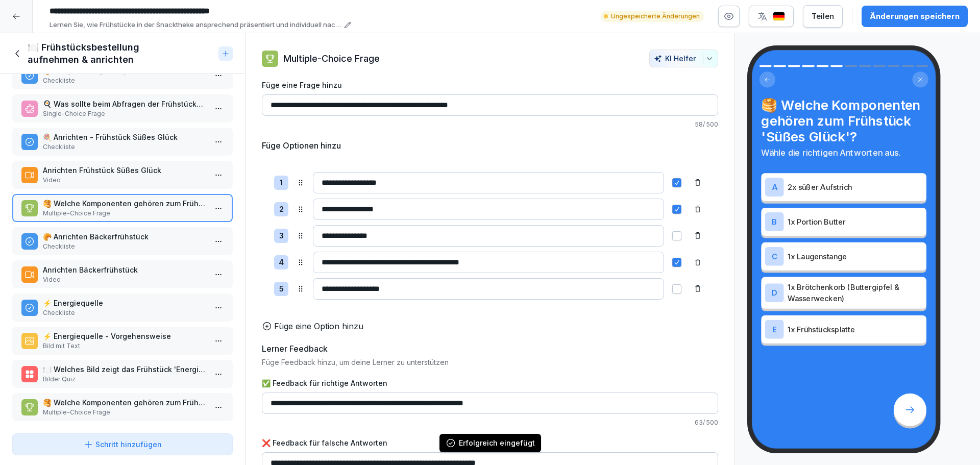  What do you see at coordinates (125, 303) in the screenshot?
I see `p: ⚡ Energiequelle` at bounding box center [125, 303].